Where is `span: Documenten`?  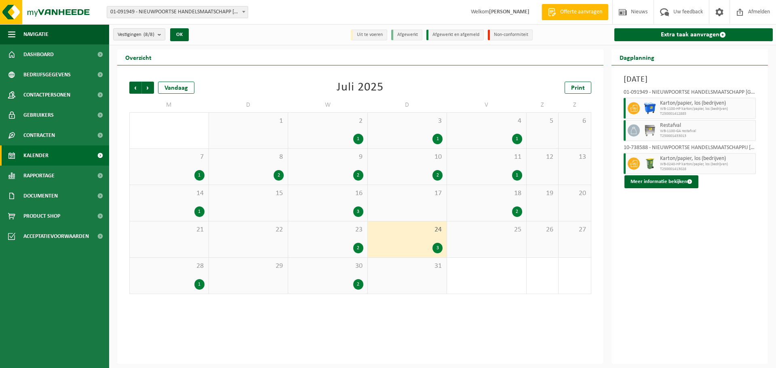 span: Documenten is located at coordinates (40, 196).